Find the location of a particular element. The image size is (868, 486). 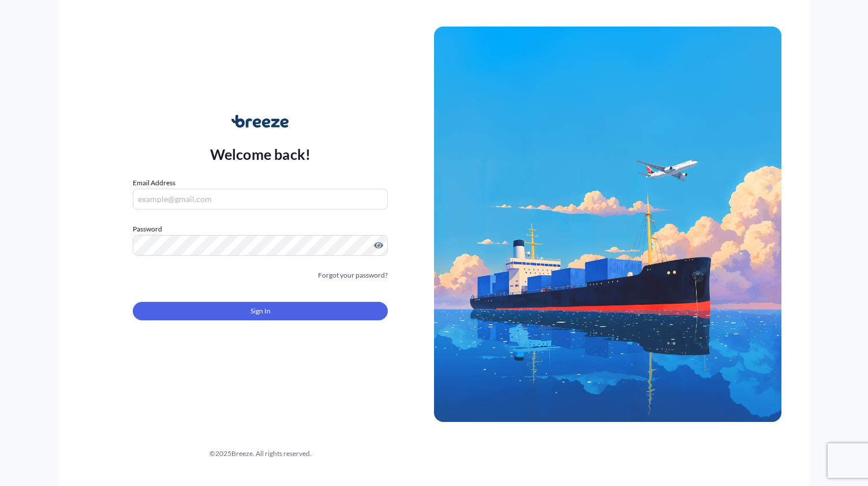

input: example@gmail.com is located at coordinates (260, 199).